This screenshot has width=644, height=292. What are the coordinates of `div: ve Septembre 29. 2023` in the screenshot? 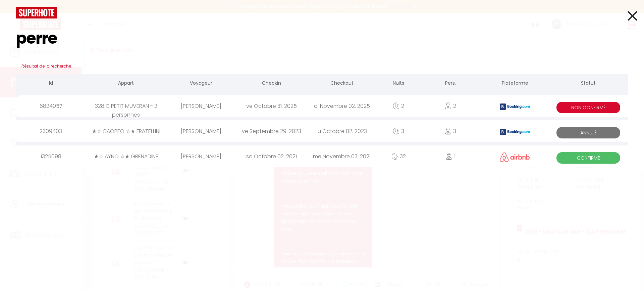 It's located at (271, 131).